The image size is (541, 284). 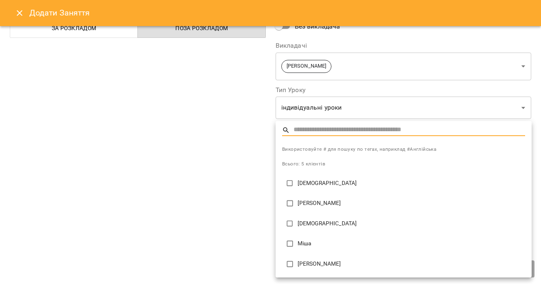 What do you see at coordinates (304, 164) in the screenshot?
I see `span: Всього: 5 клієнтів` at bounding box center [304, 164].